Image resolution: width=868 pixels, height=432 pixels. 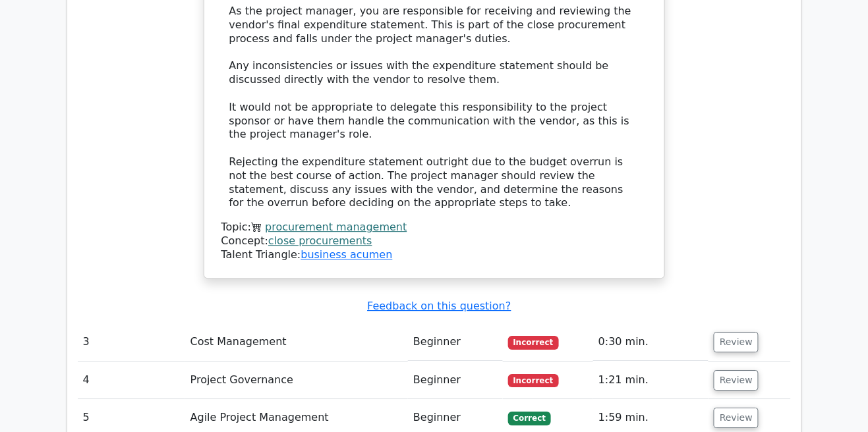 I want to click on a: close procurements, so click(x=321, y=240).